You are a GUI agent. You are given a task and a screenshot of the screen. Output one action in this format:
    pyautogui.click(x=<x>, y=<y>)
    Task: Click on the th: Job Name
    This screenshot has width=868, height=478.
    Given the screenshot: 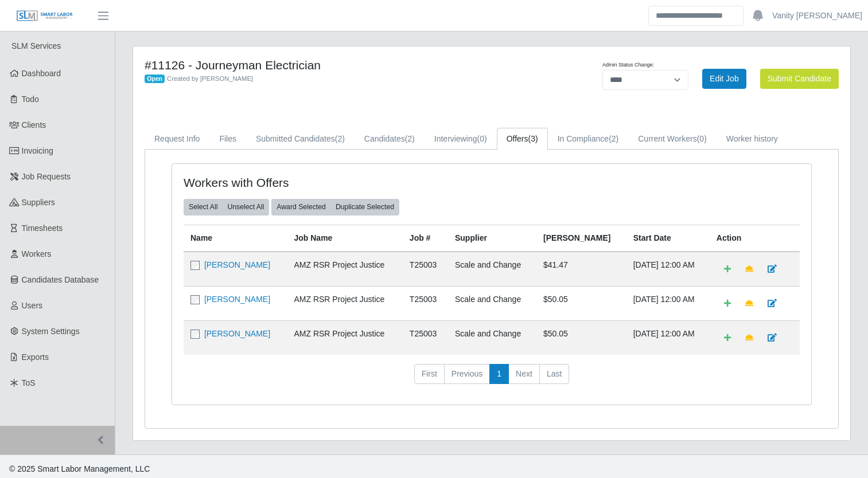 What is the action you would take?
    pyautogui.click(x=344, y=238)
    